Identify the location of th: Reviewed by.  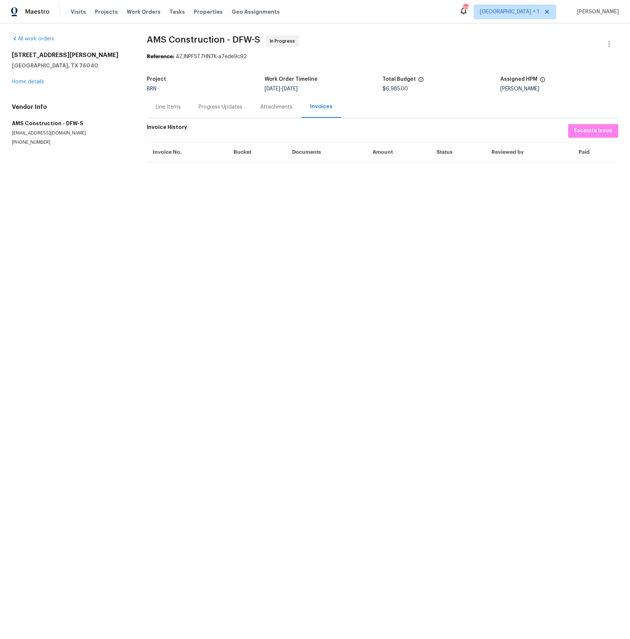
(529, 152).